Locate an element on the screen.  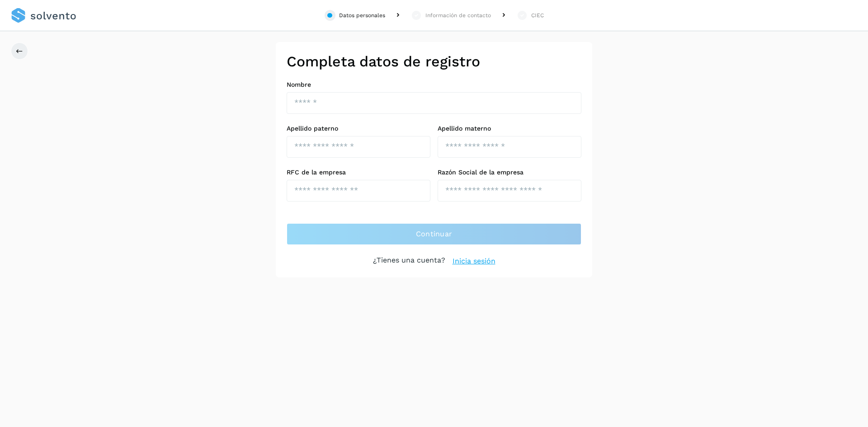
div: Información de contacto is located at coordinates (458, 15).